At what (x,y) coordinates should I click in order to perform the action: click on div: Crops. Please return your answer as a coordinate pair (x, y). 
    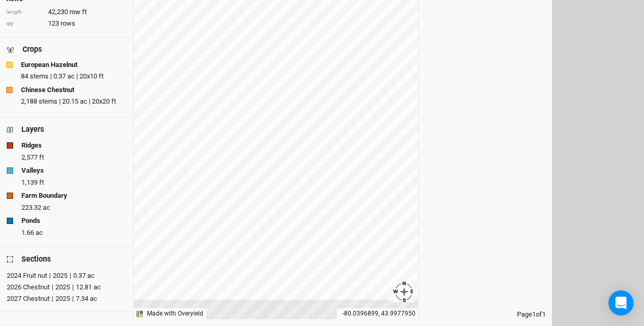
    Looking at the image, I should click on (32, 49).